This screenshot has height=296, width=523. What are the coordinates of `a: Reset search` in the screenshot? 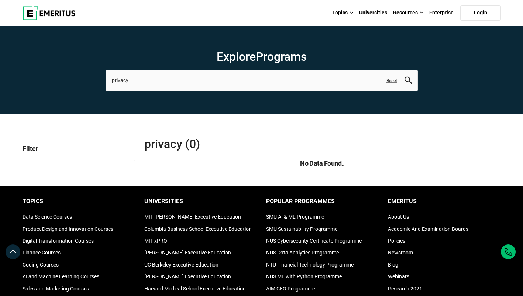 It's located at (391, 80).